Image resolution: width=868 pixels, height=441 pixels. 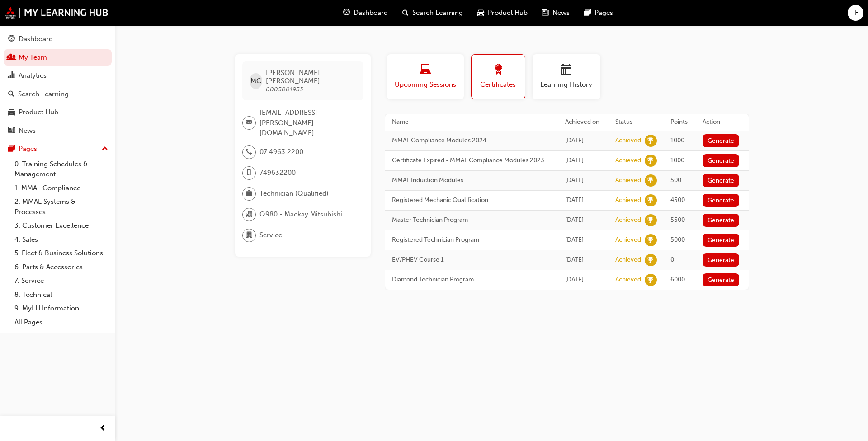 I want to click on a: News, so click(x=58, y=131).